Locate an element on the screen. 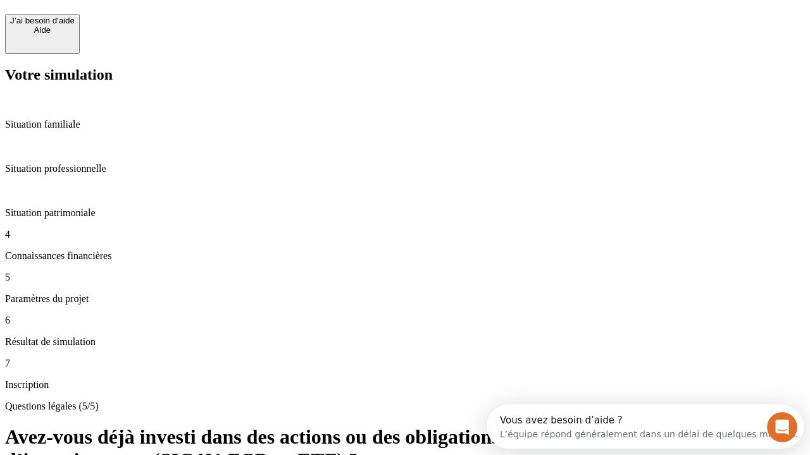 The width and height of the screenshot is (810, 455). p: 6 is located at coordinates (405, 321).